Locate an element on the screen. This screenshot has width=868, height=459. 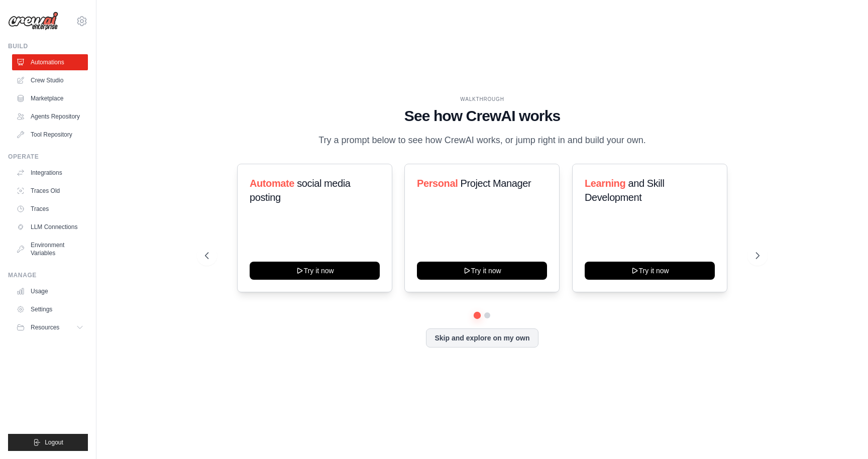
div: Operate is located at coordinates (48, 157).